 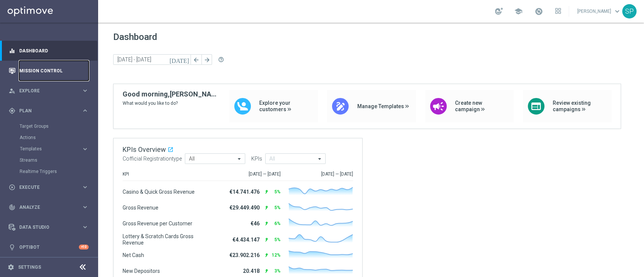 What do you see at coordinates (49, 71) in the screenshot?
I see `button: Mission Control` at bounding box center [49, 71].